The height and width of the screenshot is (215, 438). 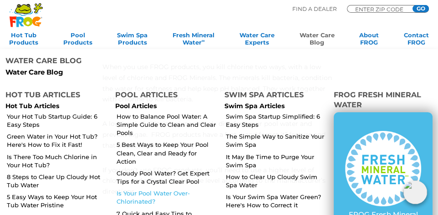 What do you see at coordinates (32, 106) in the screenshot?
I see `a: Hot Tub Articles` at bounding box center [32, 106].